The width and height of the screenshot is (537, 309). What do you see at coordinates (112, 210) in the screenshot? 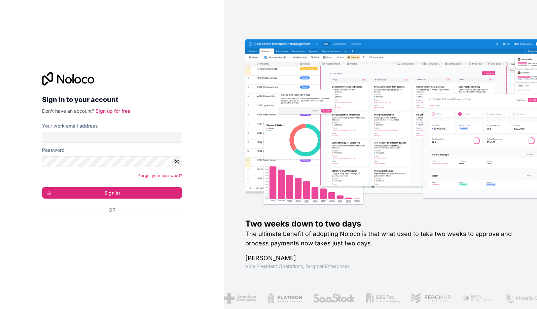
I see `span: Or` at bounding box center [112, 210].